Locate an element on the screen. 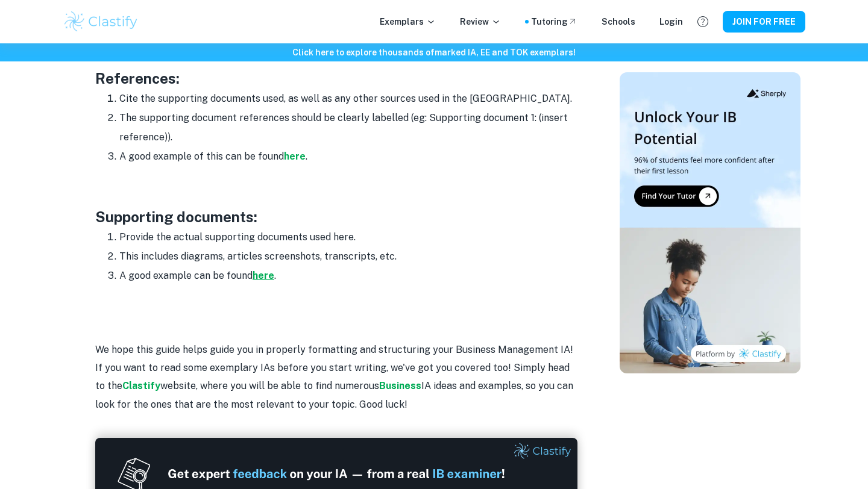 This screenshot has height=489, width=868. button: Help and Feedback is located at coordinates (703, 21).